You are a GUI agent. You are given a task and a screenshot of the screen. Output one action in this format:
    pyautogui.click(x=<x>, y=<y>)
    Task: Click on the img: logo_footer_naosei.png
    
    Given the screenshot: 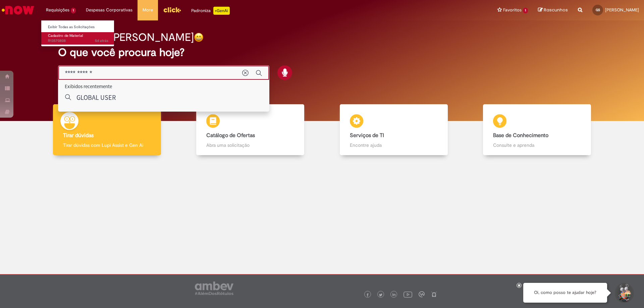 What is the action you would take?
    pyautogui.click(x=434, y=294)
    